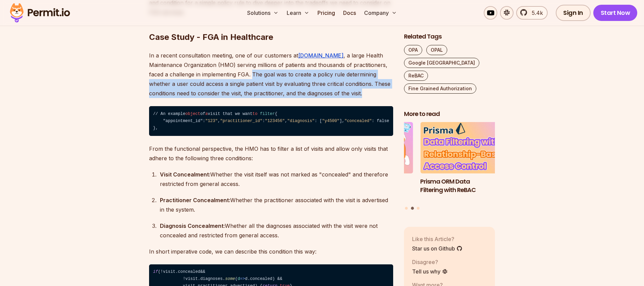  Describe the element at coordinates (532, 13) in the screenshot. I see `a: 5.4k` at that location.